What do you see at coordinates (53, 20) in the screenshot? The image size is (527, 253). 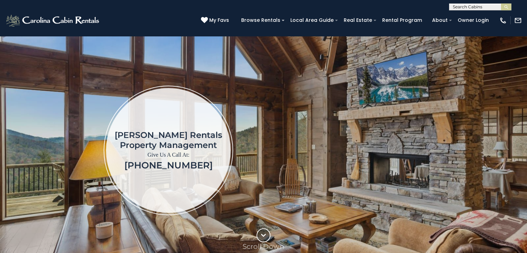 I see `img: White-1-2.png` at bounding box center [53, 20].